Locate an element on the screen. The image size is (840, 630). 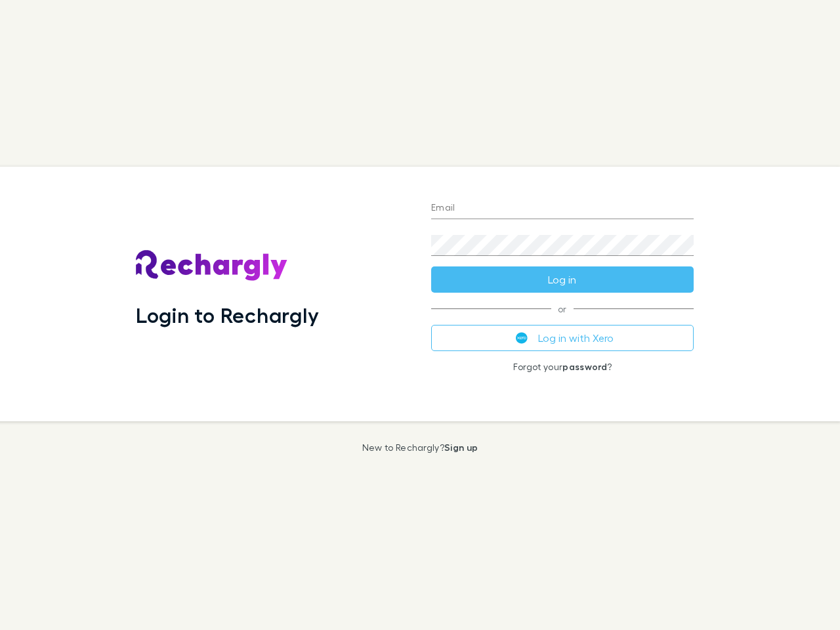
h1: Login to Rechargly is located at coordinates (228, 315).